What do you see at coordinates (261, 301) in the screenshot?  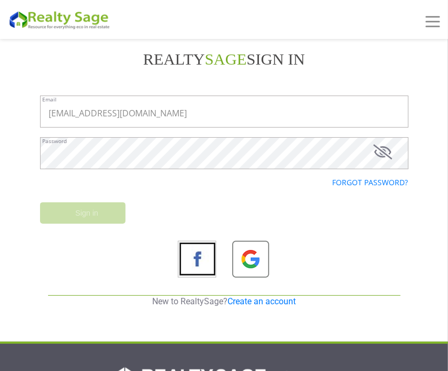 I see `a: Create an account` at bounding box center [261, 301].